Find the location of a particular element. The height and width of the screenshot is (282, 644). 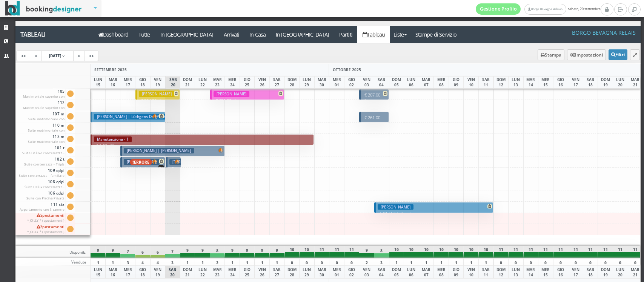

small: Suite con Piscina Privata is located at coordinates (45, 198).